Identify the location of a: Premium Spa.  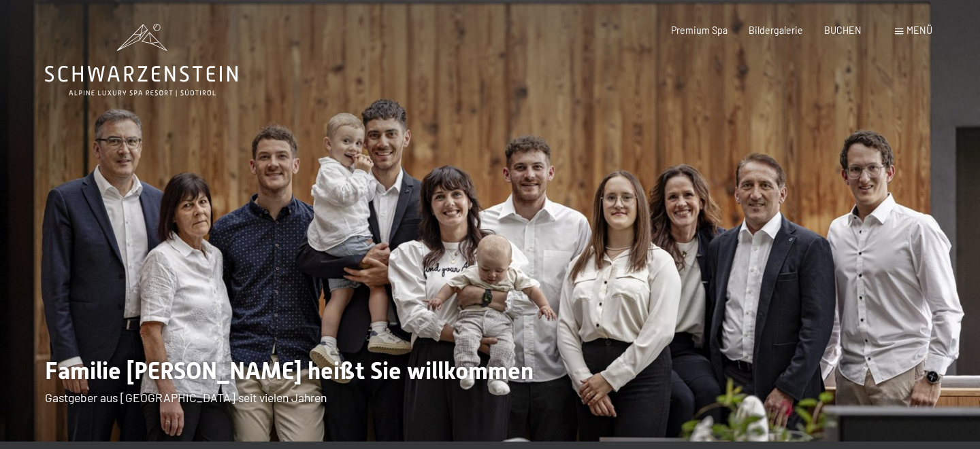
(699, 30).